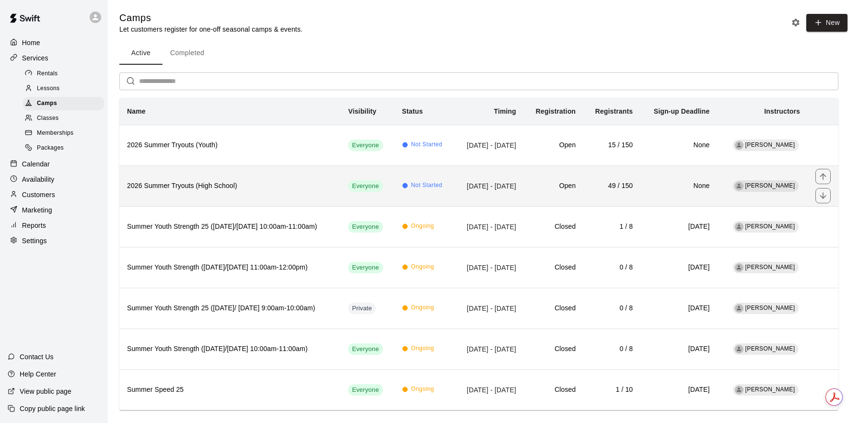 The width and height of the screenshot is (859, 423). What do you see at coordinates (35, 58) in the screenshot?
I see `p: Services` at bounding box center [35, 58].